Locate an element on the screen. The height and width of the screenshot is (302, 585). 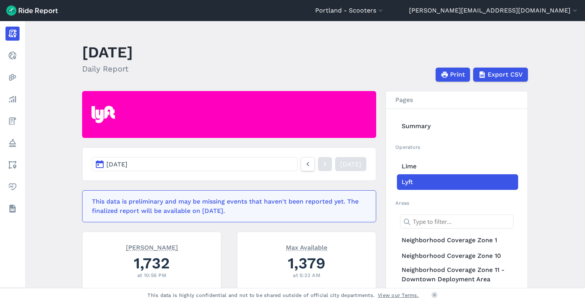
a: Neighborhood Coverage Zone 2 is located at coordinates (457, 294).